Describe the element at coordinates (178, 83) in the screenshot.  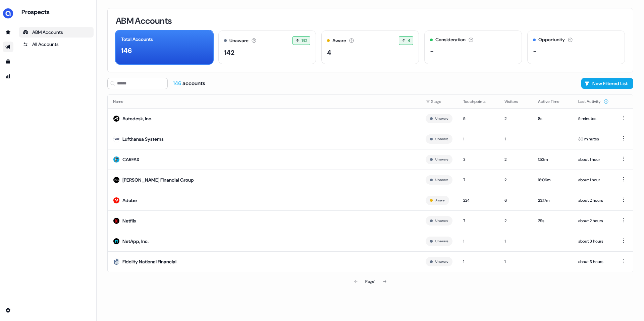
I see `span: 146` at that location.